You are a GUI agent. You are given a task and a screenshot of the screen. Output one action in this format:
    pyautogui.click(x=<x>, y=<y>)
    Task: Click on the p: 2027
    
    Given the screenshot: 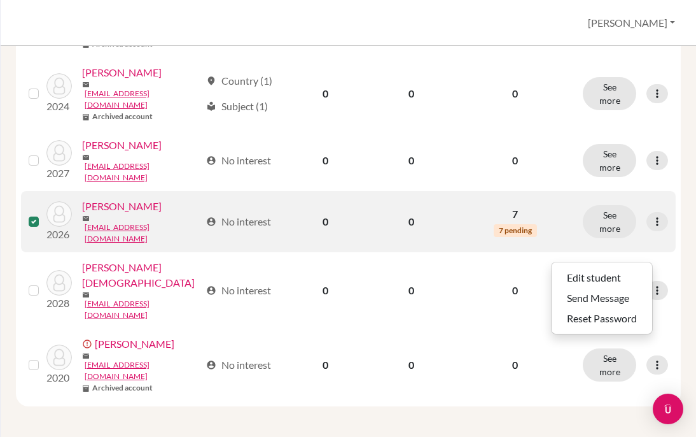 What is the action you would take?
    pyautogui.click(x=59, y=173)
    